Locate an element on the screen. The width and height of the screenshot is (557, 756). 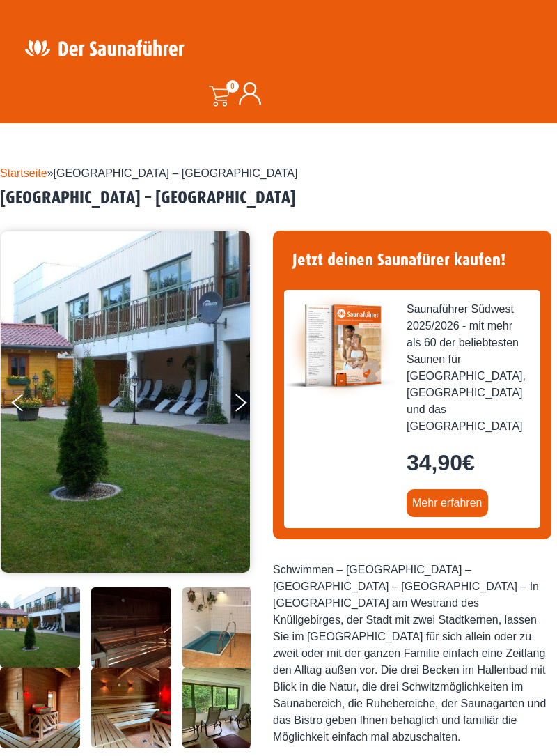
a: Mehr erfahren is located at coordinates (447, 503).